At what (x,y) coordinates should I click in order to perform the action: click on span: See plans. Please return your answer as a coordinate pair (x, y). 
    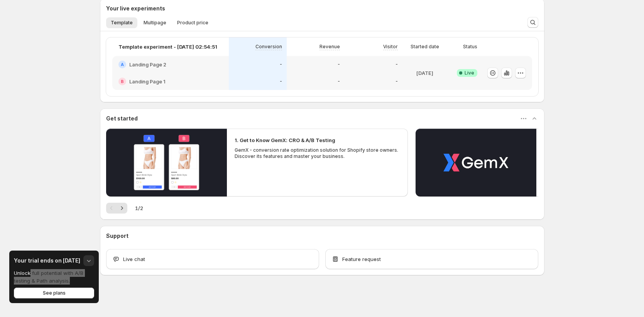
    Looking at the image, I should click on (54, 294).